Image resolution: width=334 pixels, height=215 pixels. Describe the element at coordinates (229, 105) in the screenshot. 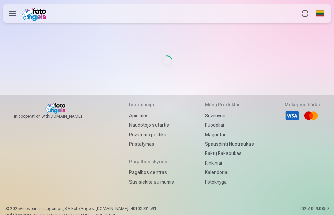

I see `h5: Mūsų produktai` at that location.